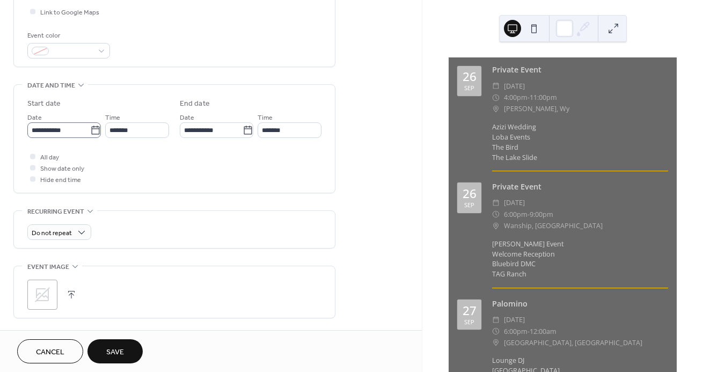  I want to click on div: Event color, so click(68, 35).